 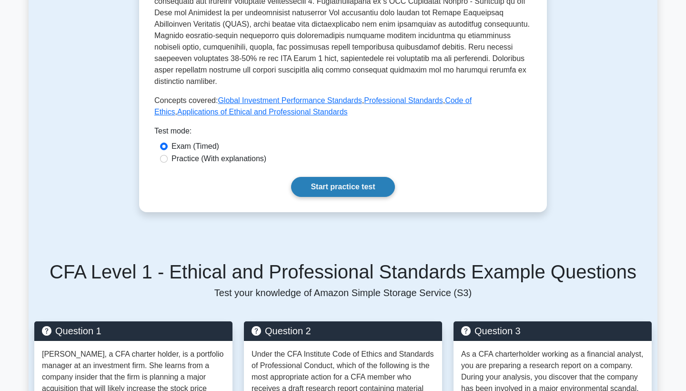 I want to click on a: Start practice test, so click(x=343, y=187).